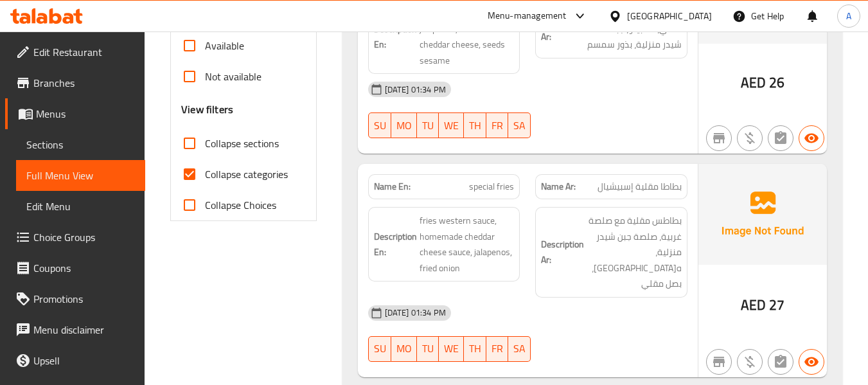 The width and height of the screenshot is (868, 385). Describe the element at coordinates (634, 252) in the screenshot. I see `span: بطاطس مقلية مع صلصة غربية، صلصة جبن شيدر منزلية، هالبينو، بصل مقلي` at that location.